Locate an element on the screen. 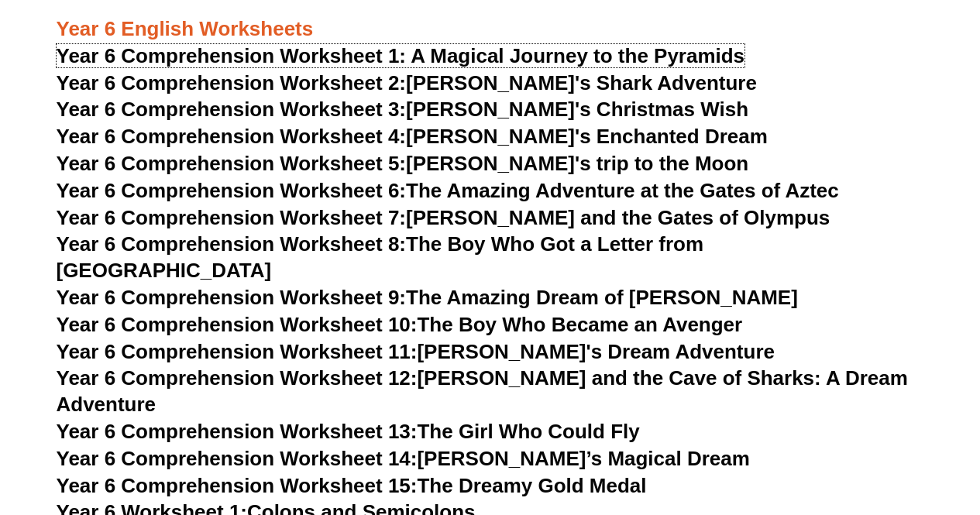  span: Year 6 Comprehension Worksheet 4: is located at coordinates (232, 136).